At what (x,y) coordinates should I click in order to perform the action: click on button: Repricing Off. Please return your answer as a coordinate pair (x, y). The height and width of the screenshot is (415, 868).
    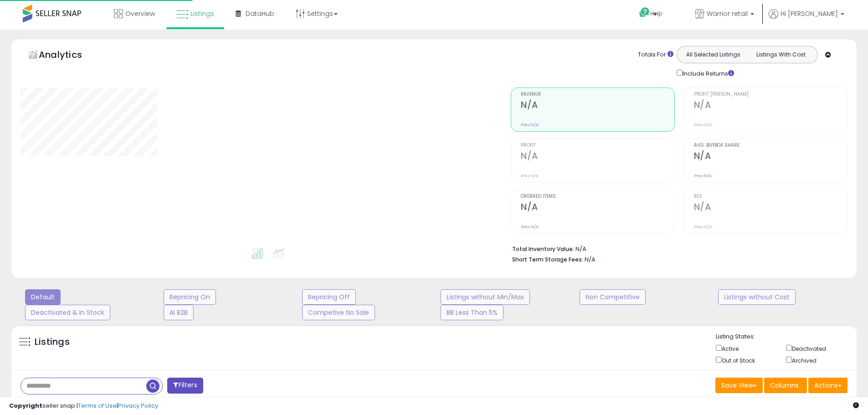
    Looking at the image, I should click on (329, 297).